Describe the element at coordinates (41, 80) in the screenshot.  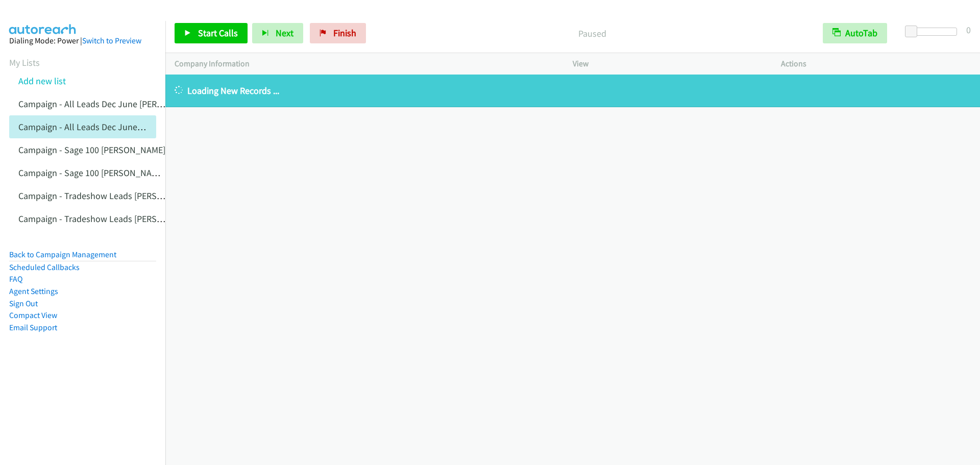
I see `a: Add new list` at that location.